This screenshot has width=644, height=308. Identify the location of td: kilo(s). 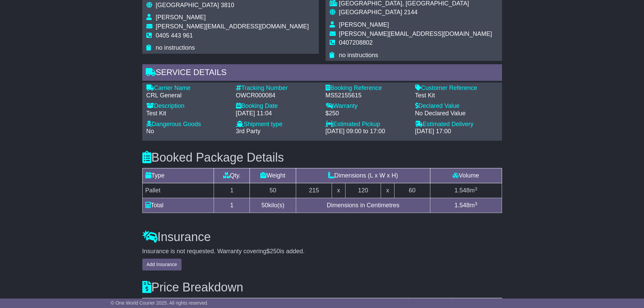
(273, 205).